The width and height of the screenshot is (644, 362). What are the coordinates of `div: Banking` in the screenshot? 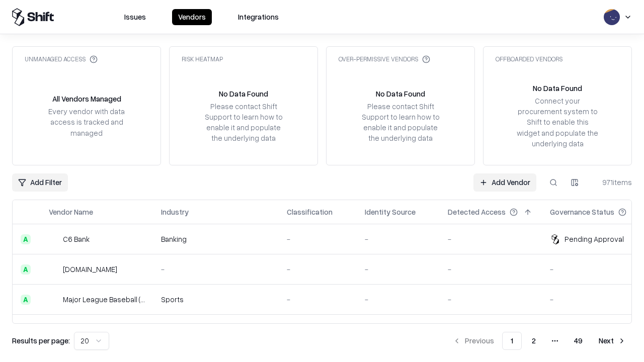 It's located at (216, 239).